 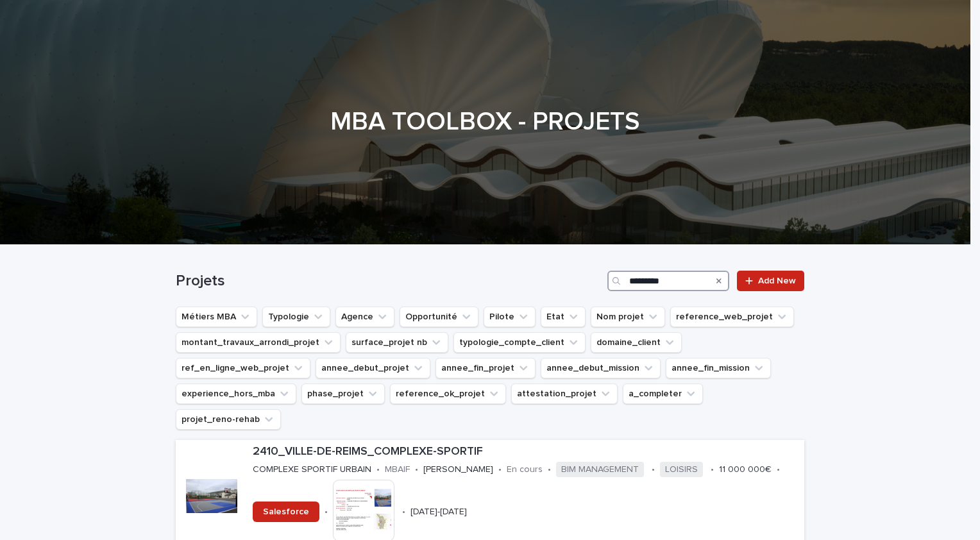 I want to click on p: En cours, so click(x=524, y=470).